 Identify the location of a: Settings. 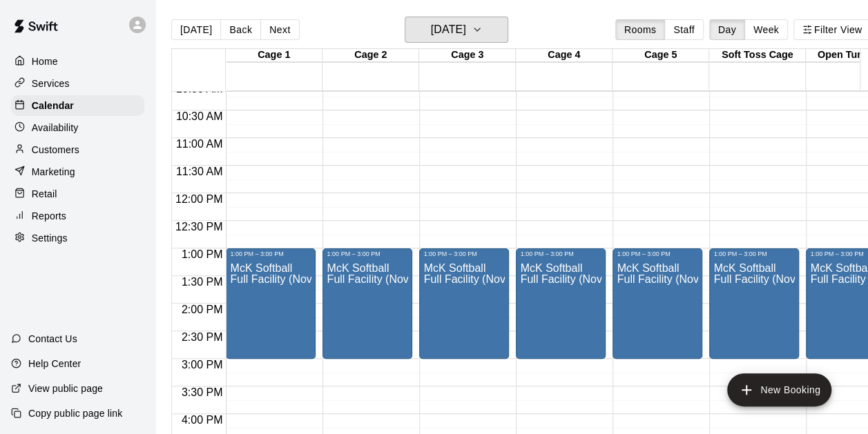
(78, 238).